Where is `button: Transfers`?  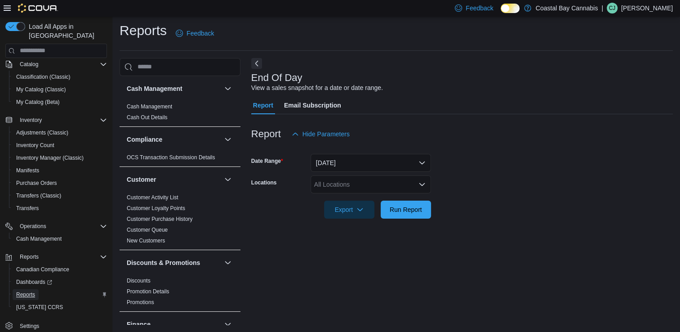 button: Transfers is located at coordinates (60, 208).